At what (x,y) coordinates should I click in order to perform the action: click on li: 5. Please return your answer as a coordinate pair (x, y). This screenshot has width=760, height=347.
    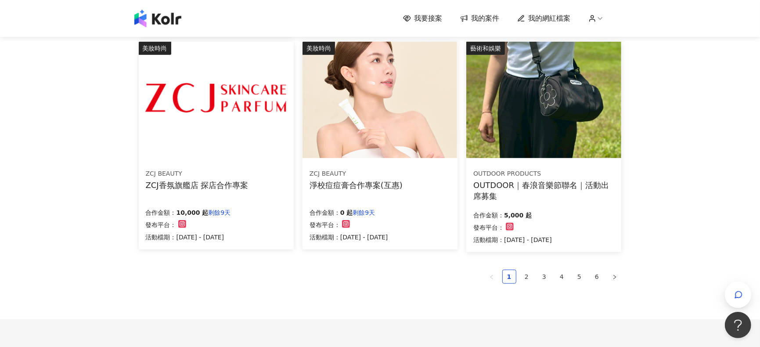
    Looking at the image, I should click on (579, 277).